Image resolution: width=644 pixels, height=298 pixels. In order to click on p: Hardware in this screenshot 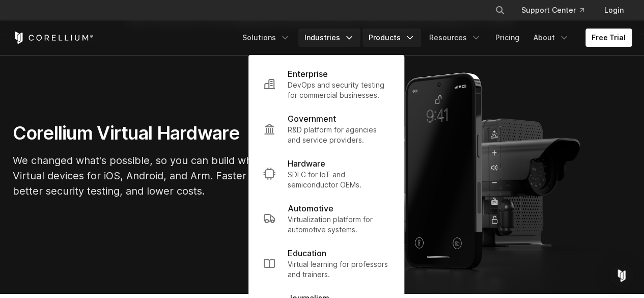, I will do `click(306, 163)`.